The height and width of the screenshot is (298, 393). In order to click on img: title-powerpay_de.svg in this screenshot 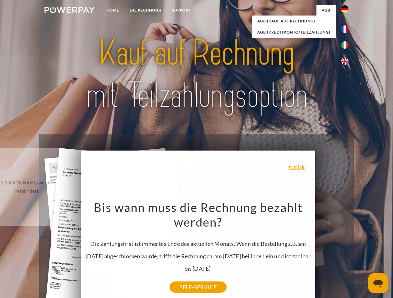, I will do `click(196, 74)`.